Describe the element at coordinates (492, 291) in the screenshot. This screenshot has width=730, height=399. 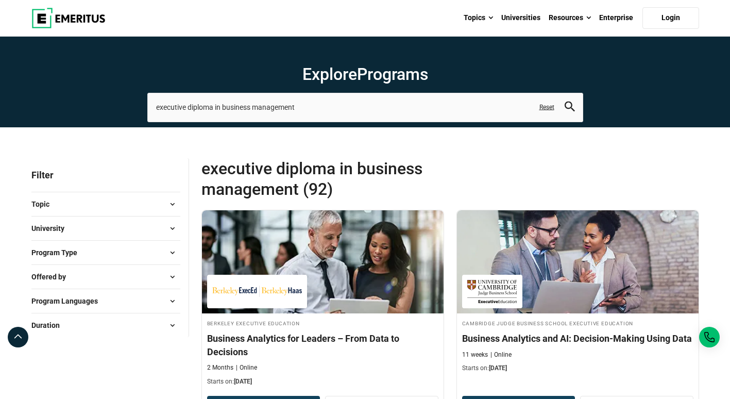
I see `img: Cambridge Judge Business School Executive Education` at that location.